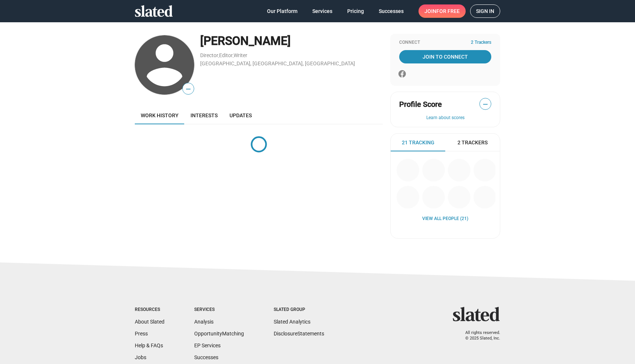  I want to click on a: Jobs, so click(140, 357).